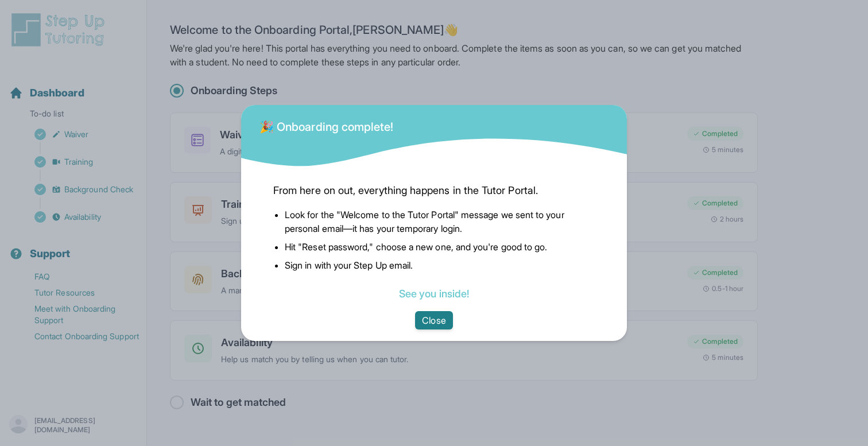 The width and height of the screenshot is (868, 446). What do you see at coordinates (434, 190) in the screenshot?
I see `span: From here on out, everything happens in the Tutor Portal.` at bounding box center [434, 190].